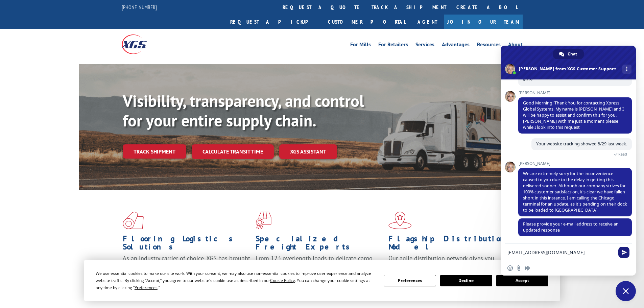 This screenshot has height=308, width=644. What do you see at coordinates (425, 45) in the screenshot?
I see `a: Services` at bounding box center [425, 45].